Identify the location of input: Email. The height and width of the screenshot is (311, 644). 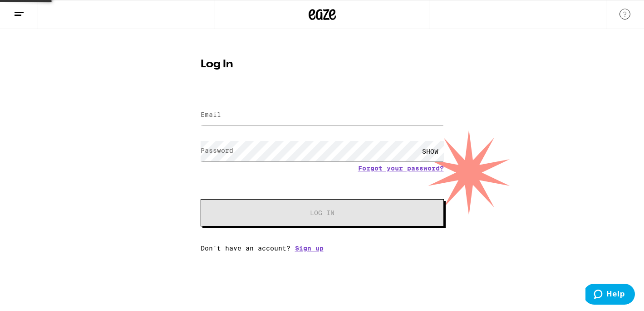
(322, 115).